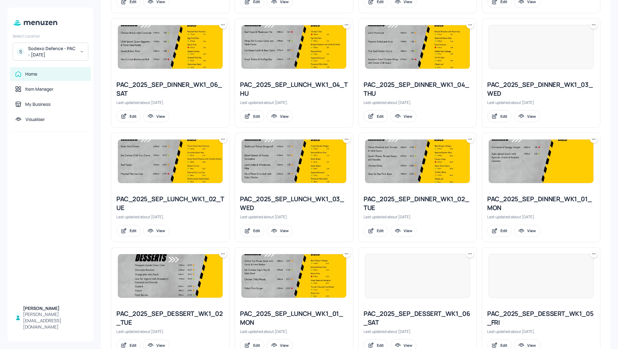 The width and height of the screenshot is (618, 349). I want to click on img: 2025-09-01-1756736927608hpr8b1n74b4.jpeg, so click(170, 276).